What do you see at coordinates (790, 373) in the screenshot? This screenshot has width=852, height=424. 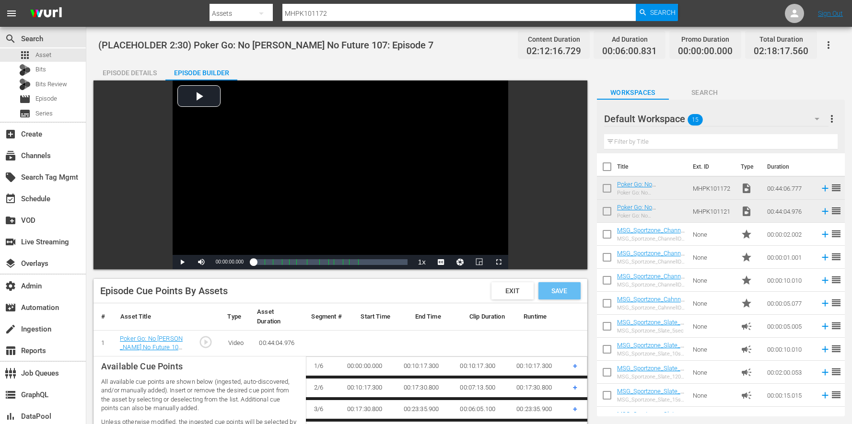 I see `td: 00:02:00.053` at bounding box center [790, 373].